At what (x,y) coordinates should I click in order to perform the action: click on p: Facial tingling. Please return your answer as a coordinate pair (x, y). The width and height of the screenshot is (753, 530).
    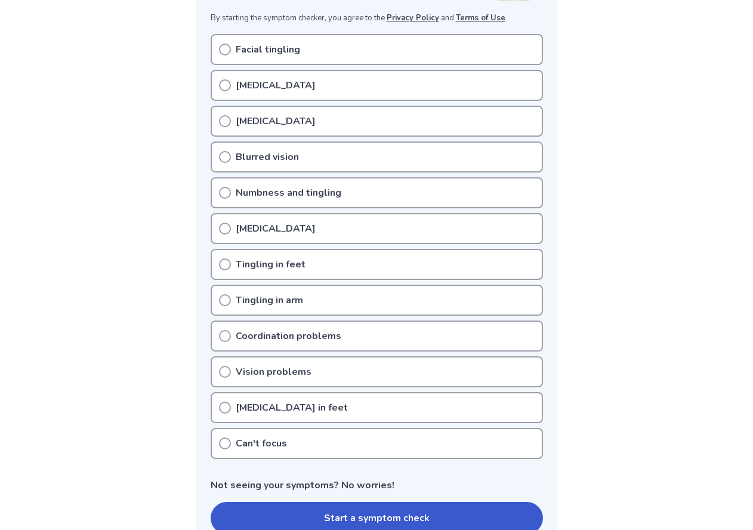
    Looking at the image, I should click on (268, 50).